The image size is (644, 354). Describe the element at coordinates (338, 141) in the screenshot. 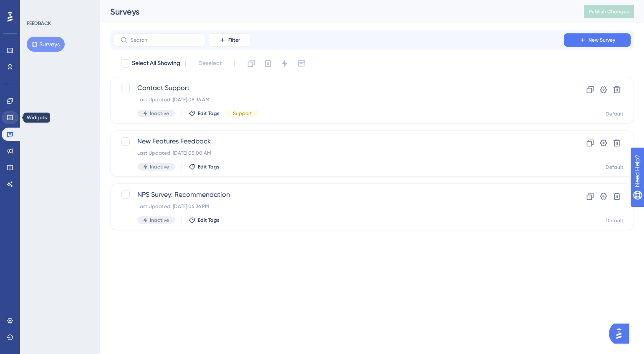

I see `span: New Features Feedback` at that location.